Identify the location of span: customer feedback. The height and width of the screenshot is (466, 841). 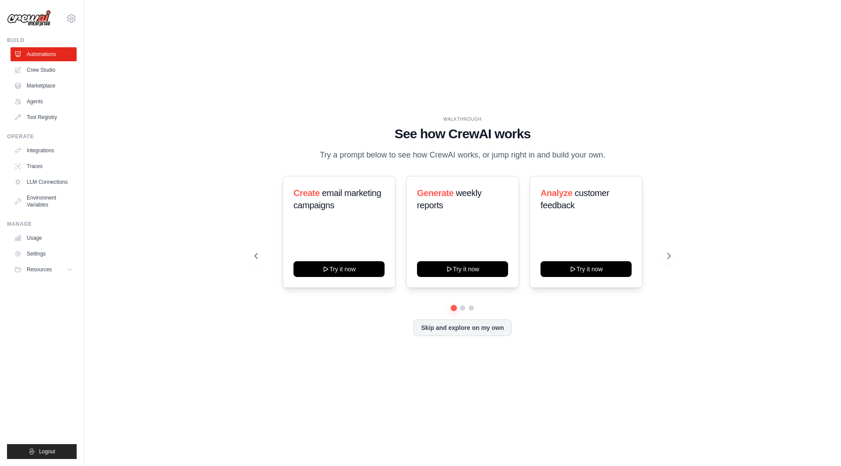
(575, 199).